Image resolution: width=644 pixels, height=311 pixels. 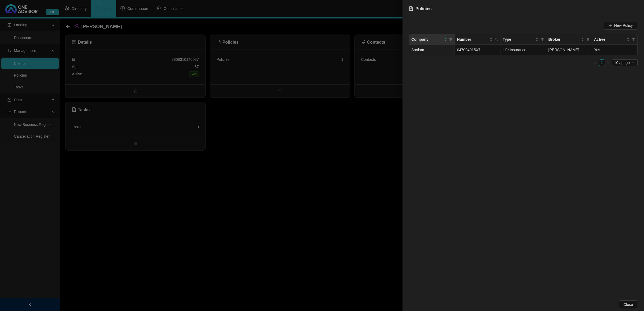 I want to click on th: Number, so click(x=478, y=39).